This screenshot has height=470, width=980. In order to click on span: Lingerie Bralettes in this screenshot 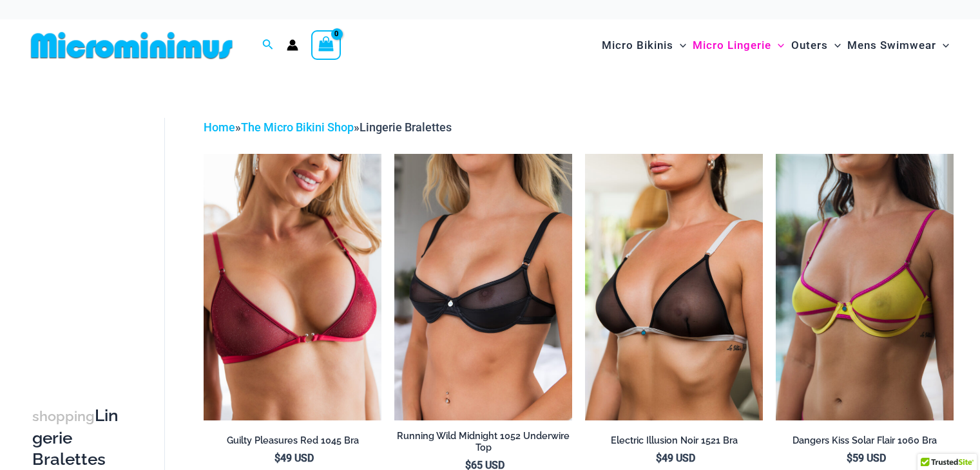, I will do `click(405, 127)`.